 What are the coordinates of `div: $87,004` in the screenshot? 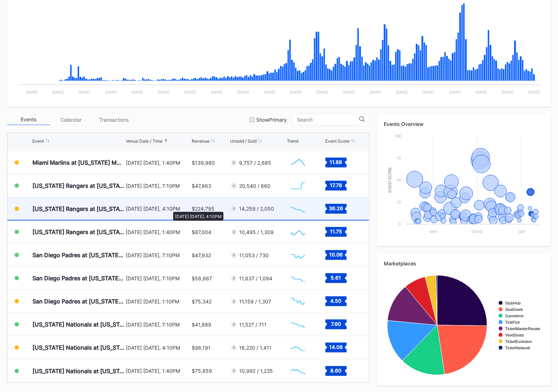 It's located at (201, 232).